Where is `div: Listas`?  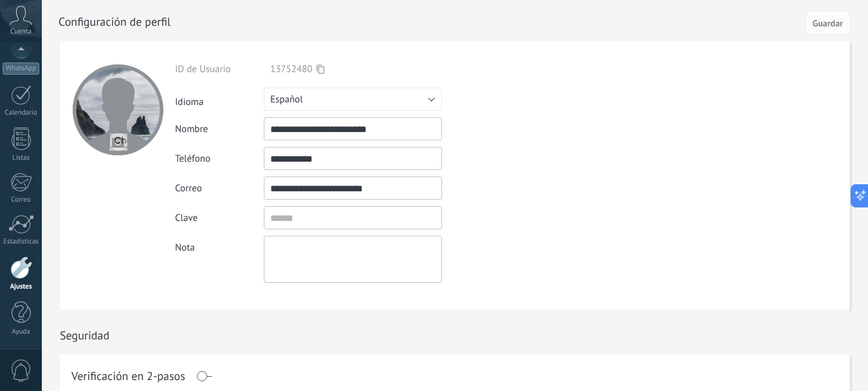
div: Listas is located at coordinates (21, 157).